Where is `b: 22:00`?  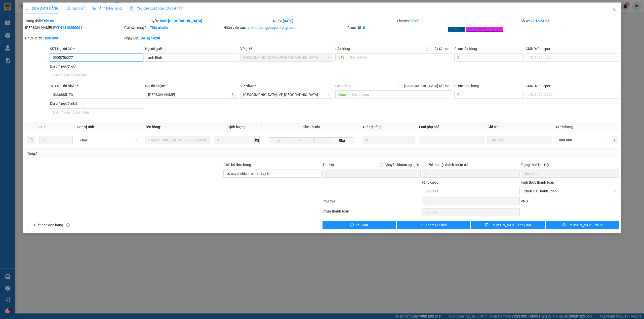
b: 22:00 is located at coordinates (415, 21).